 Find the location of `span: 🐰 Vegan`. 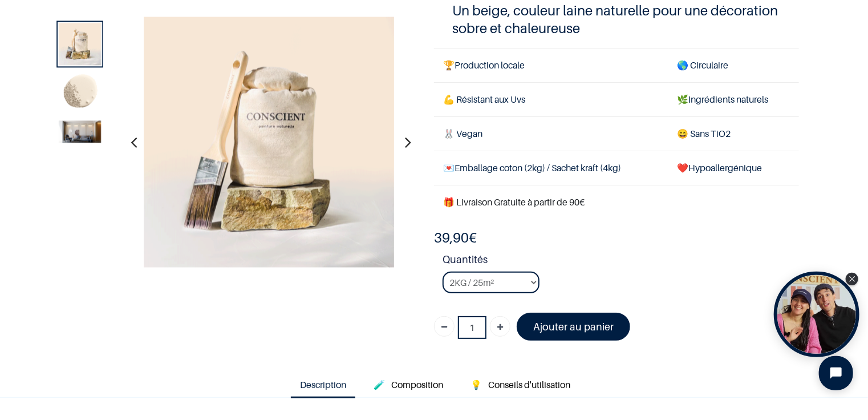

span: 🐰 Vegan is located at coordinates (463, 133).